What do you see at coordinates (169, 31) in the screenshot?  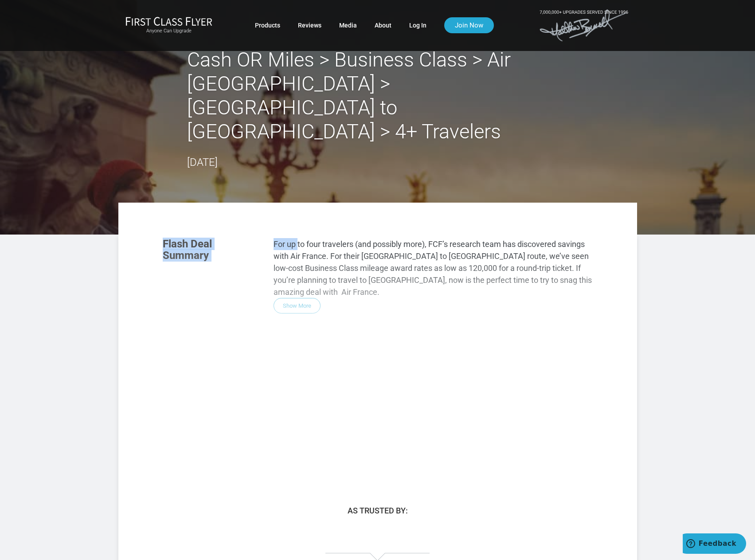 I see `small: Anyone Can Upgrade` at bounding box center [169, 31].